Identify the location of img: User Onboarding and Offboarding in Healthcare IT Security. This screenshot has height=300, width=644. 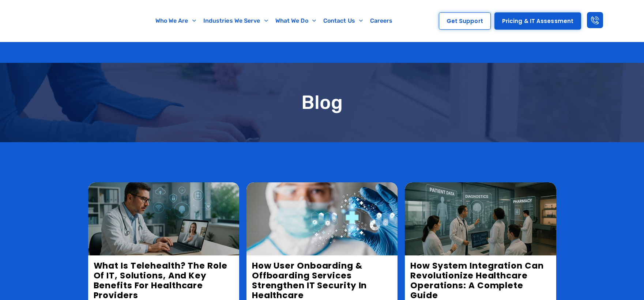
(322, 219).